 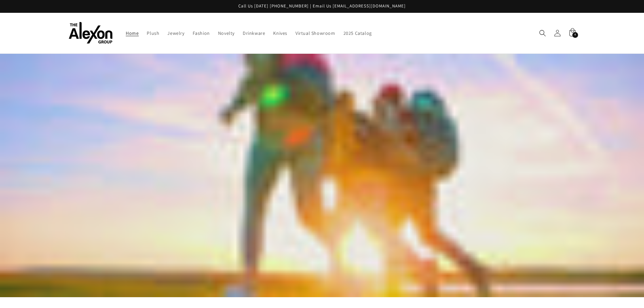 What do you see at coordinates (176, 33) in the screenshot?
I see `a: Jewelry` at bounding box center [176, 33].